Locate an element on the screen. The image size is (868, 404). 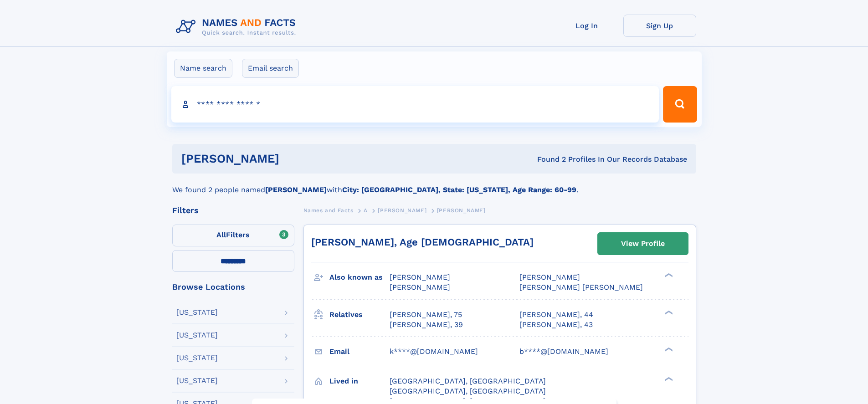
a: A is located at coordinates (366, 210).